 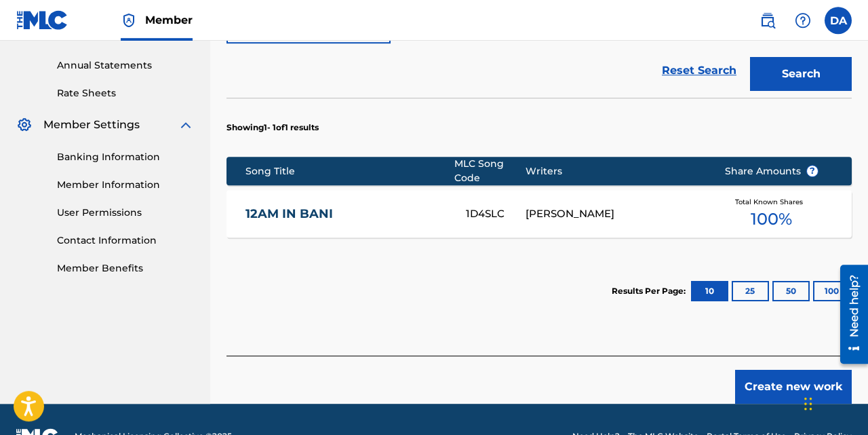 What do you see at coordinates (125, 184) in the screenshot?
I see `a: Member Information` at bounding box center [125, 184].